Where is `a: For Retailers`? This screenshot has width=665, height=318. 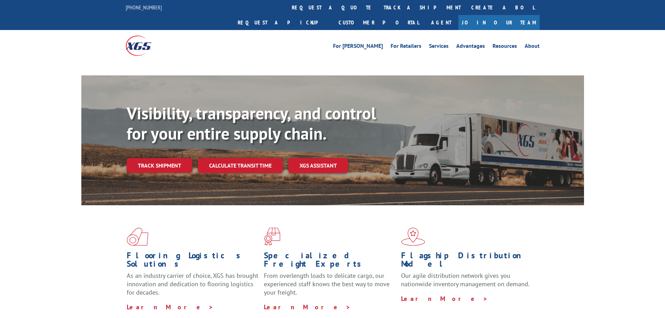
a: For Retailers is located at coordinates (406, 47).